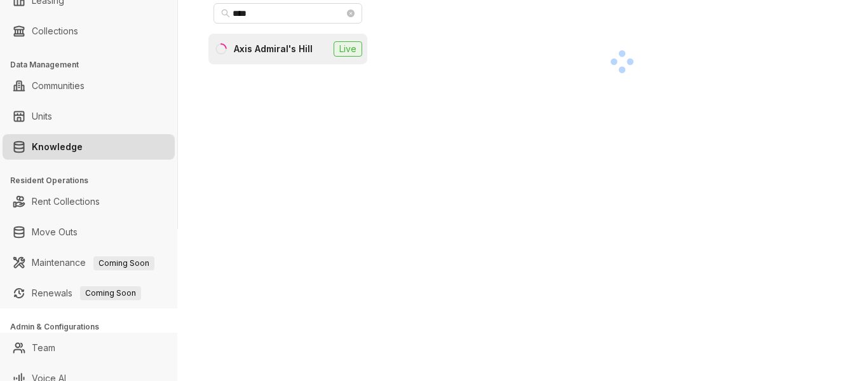 This screenshot has height=381, width=868. What do you see at coordinates (89, 348) in the screenshot?
I see `li: Team` at bounding box center [89, 348].